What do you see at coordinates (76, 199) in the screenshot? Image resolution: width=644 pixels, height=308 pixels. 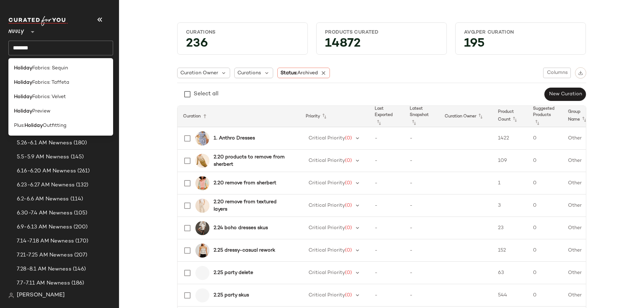 I see `span: (114)` at bounding box center [76, 199].